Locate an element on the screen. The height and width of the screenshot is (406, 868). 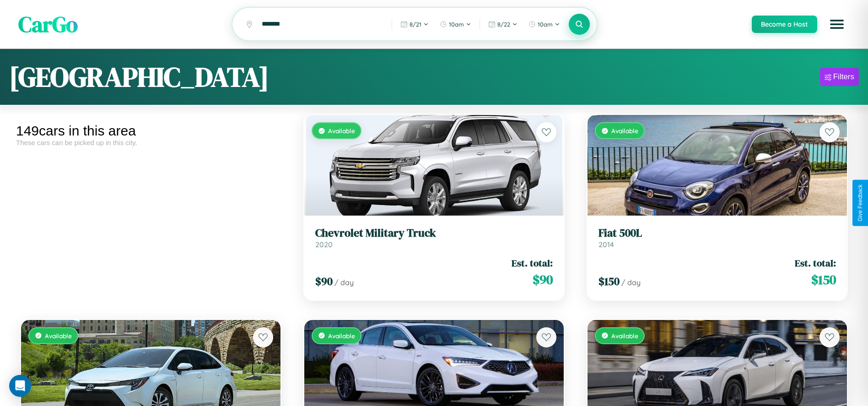
div: 149 cars in this area is located at coordinates (150, 131).